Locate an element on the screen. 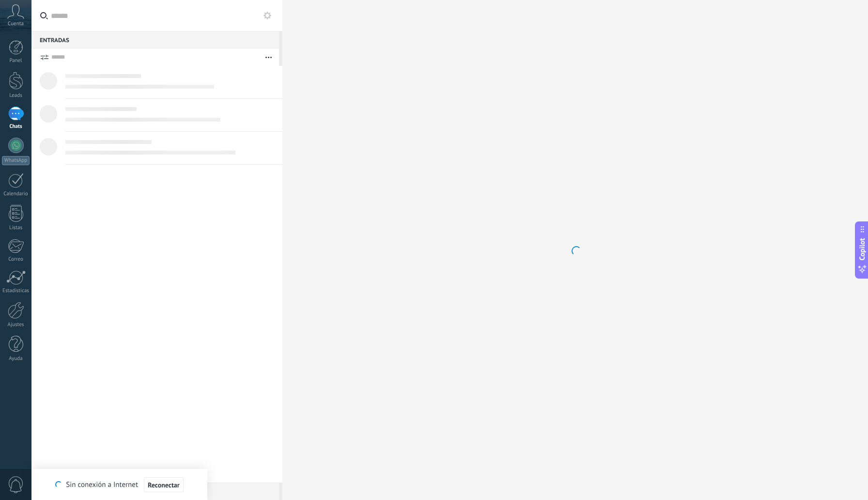  div: Sin conexión a Internet is located at coordinates (119, 484).